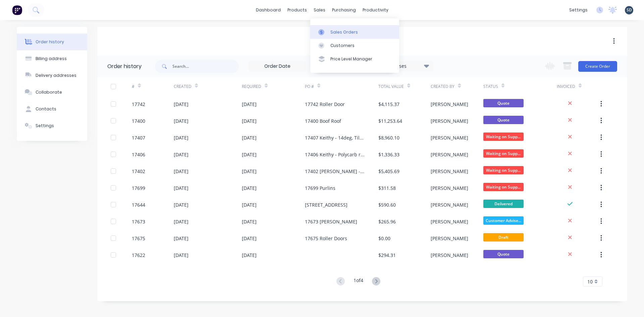 This screenshot has height=317, width=644. I want to click on div: Contacts, so click(46, 109).